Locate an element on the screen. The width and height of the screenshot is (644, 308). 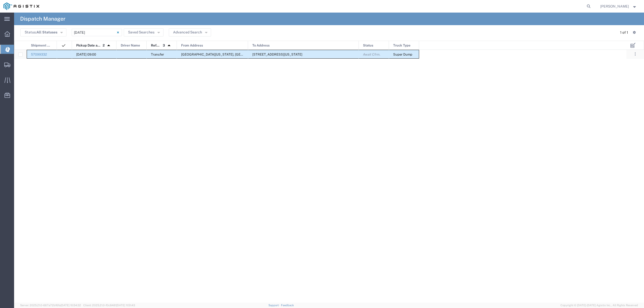
span: All Statuses is located at coordinates (47, 32).